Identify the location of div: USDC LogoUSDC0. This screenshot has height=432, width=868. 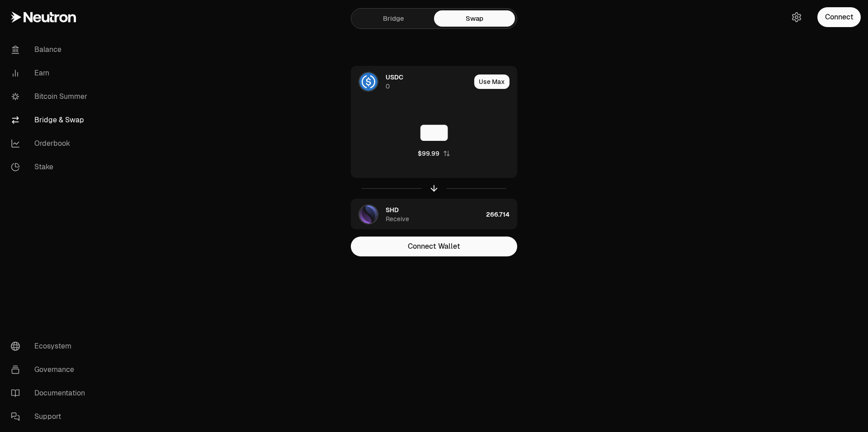
(411, 82).